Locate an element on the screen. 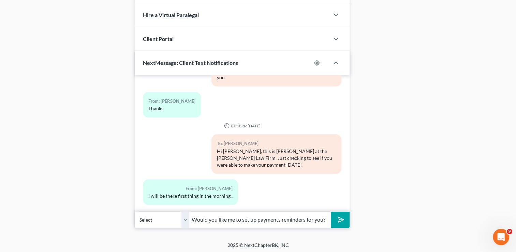 The width and height of the screenshot is (516, 252). input: Say something... is located at coordinates (260, 219).